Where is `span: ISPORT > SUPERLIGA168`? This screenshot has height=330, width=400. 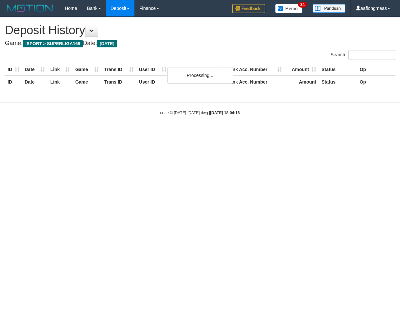 span: ISPORT > SUPERLIGA168 is located at coordinates (53, 44).